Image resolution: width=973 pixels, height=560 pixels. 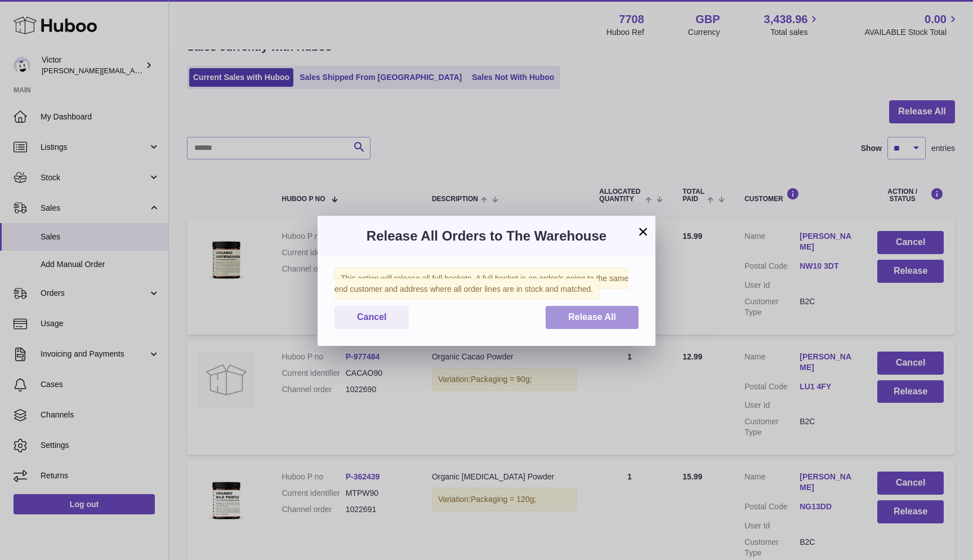 I want to click on span: Release All, so click(x=592, y=317).